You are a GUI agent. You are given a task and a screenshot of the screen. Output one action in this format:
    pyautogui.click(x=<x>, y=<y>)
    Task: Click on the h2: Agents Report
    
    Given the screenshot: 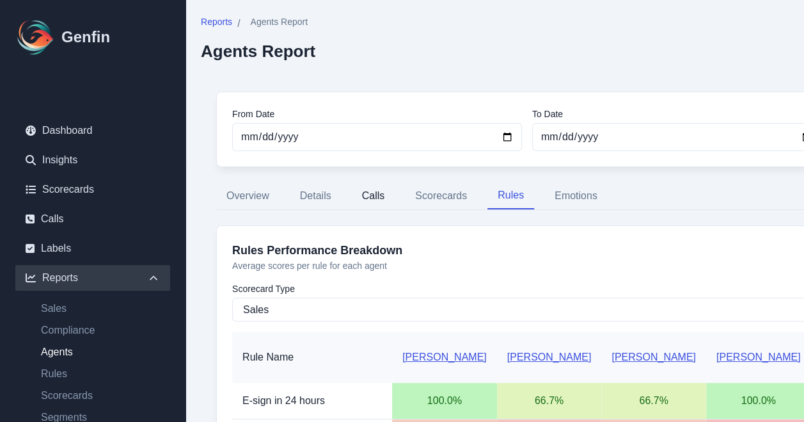 What is the action you would take?
    pyautogui.click(x=258, y=51)
    